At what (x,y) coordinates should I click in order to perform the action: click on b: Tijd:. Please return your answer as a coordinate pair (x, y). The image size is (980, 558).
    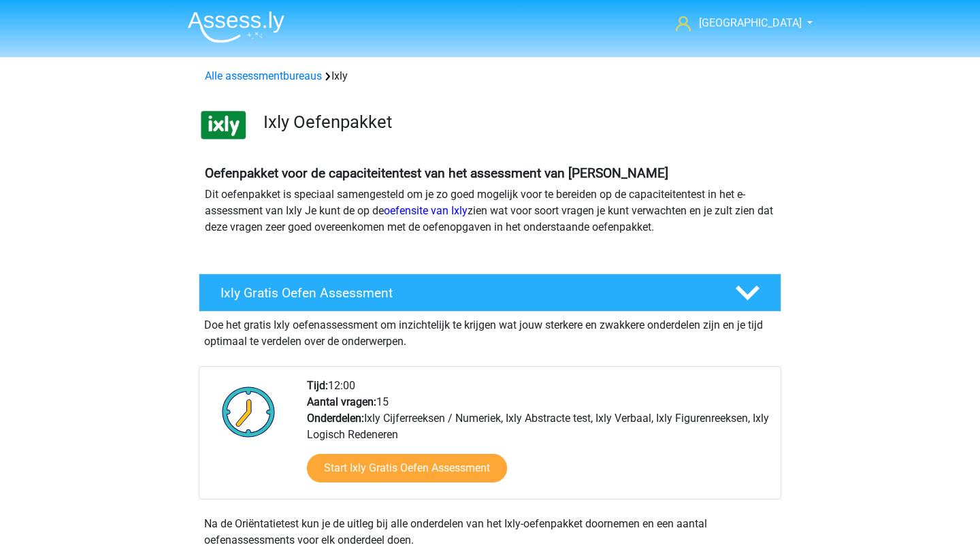
    Looking at the image, I should click on (317, 385).